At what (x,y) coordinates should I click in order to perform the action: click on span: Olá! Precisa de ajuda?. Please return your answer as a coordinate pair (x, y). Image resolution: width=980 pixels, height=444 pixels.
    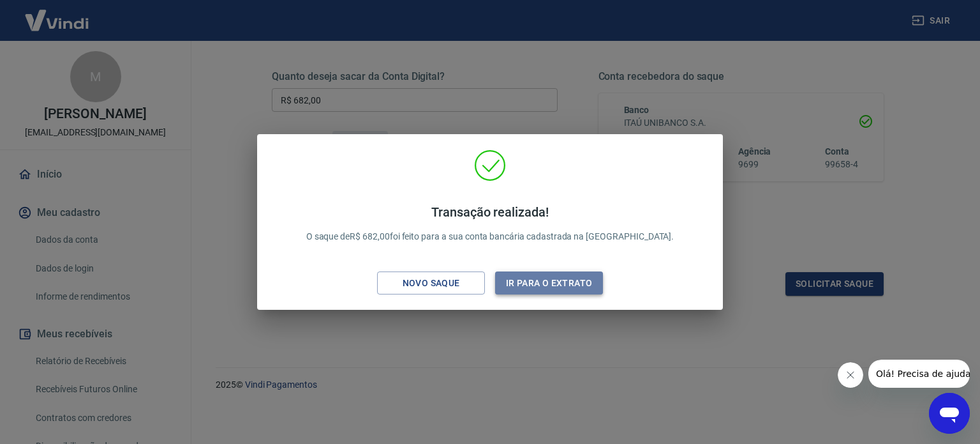
    Looking at the image, I should click on (57, 14).